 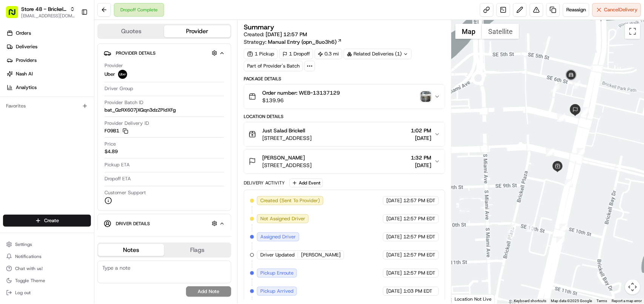 What do you see at coordinates (633, 31) in the screenshot?
I see `button: Toggle fullscreen view` at bounding box center [633, 31].